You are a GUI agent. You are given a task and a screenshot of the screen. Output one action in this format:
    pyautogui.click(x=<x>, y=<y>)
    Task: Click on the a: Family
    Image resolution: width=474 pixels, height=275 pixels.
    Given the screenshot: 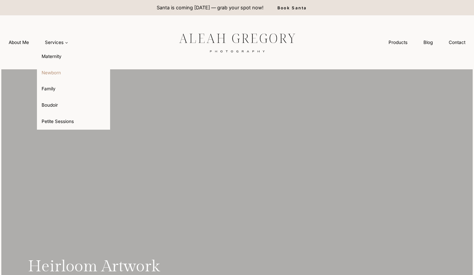 What is the action you would take?
    pyautogui.click(x=74, y=89)
    